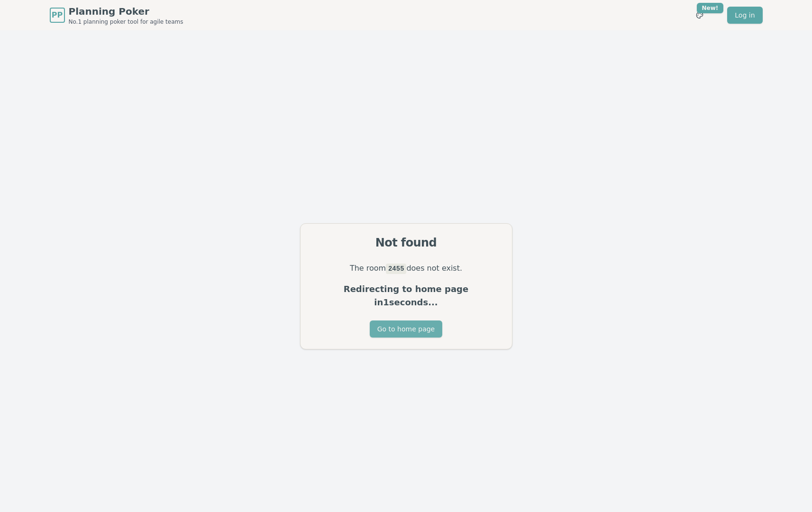  Describe the element at coordinates (745, 15) in the screenshot. I see `a: Log in` at that location.